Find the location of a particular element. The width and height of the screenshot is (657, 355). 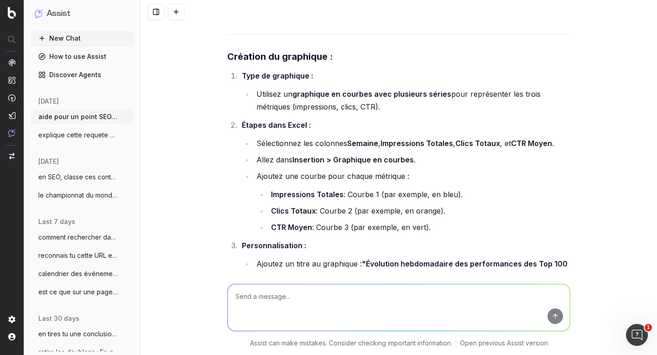

li: Ajoutez un titre au graphique : . is located at coordinates (412, 270).